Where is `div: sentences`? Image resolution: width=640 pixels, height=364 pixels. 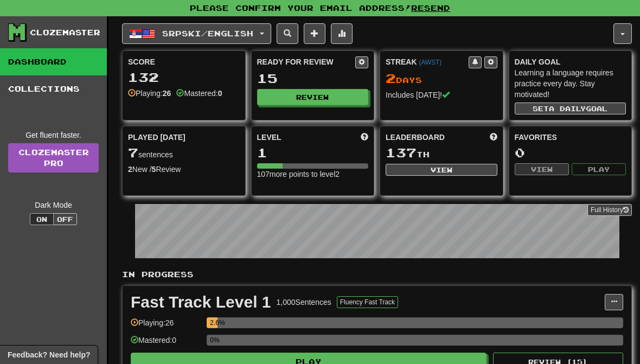 div: sentences is located at coordinates (184, 153).